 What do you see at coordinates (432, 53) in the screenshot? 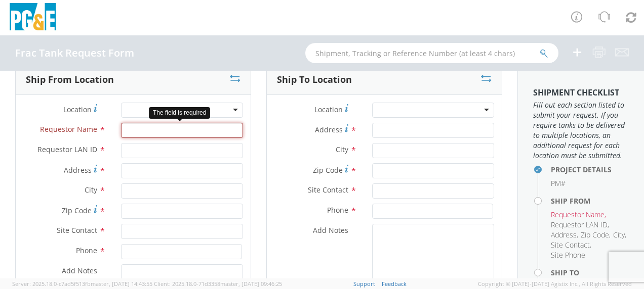
I see `input: Shipment, Tracking or Reference Number (at least 4 chars)` at bounding box center [432, 53].